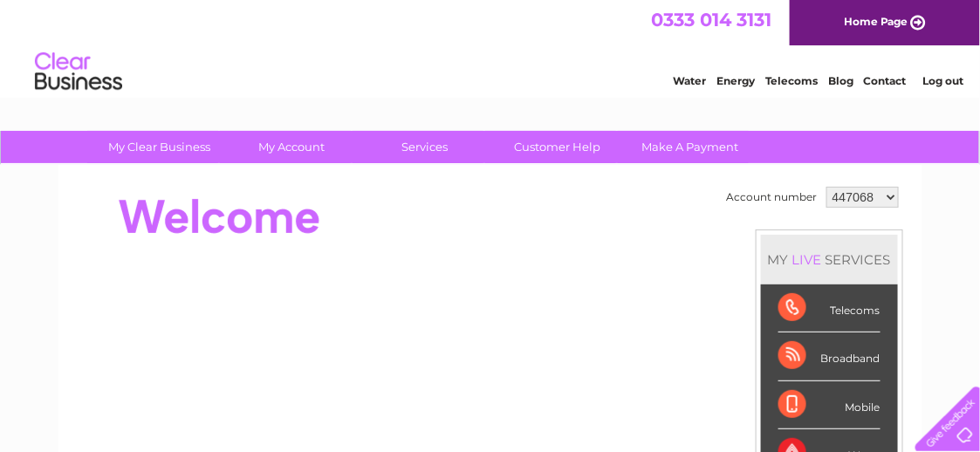  Describe the element at coordinates (556, 147) in the screenshot. I see `a: Customer Help` at that location.